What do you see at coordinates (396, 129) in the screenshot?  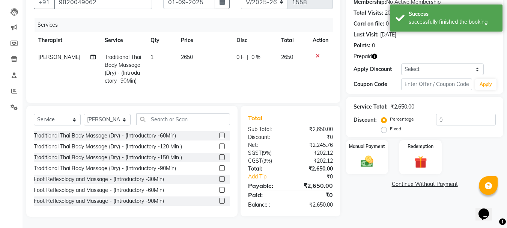 I see `label: Fixed` at bounding box center [396, 129].